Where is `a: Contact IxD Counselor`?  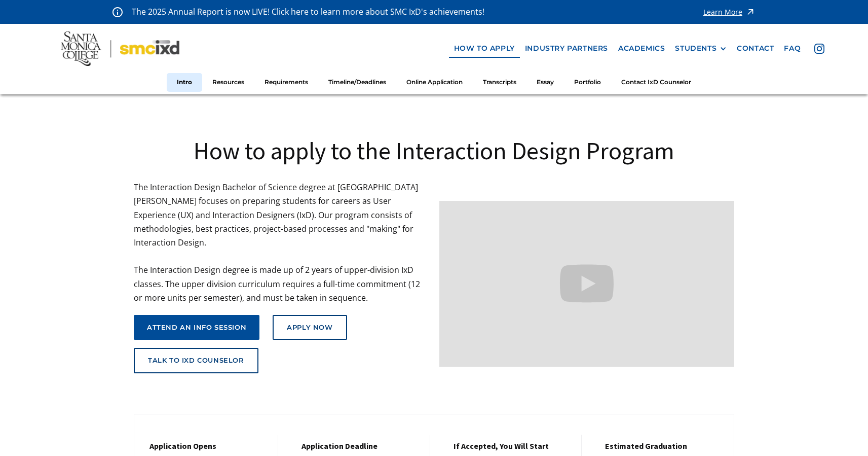
a: Contact IxD Counselor is located at coordinates (656, 82).